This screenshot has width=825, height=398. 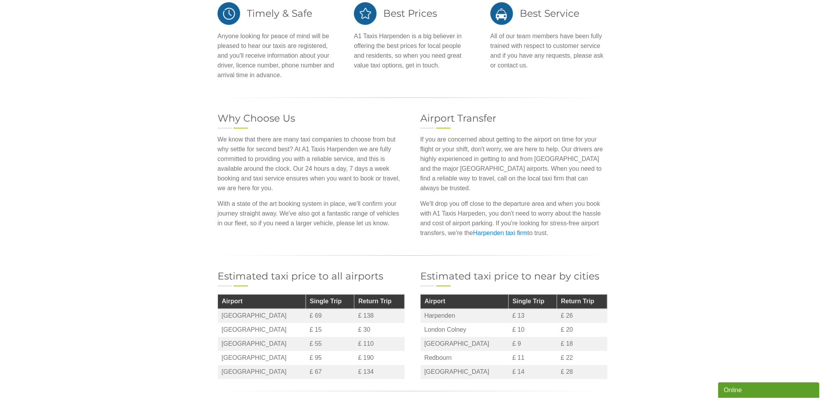 What do you see at coordinates (582, 330) in the screenshot?
I see `td: £ 20` at bounding box center [582, 330].